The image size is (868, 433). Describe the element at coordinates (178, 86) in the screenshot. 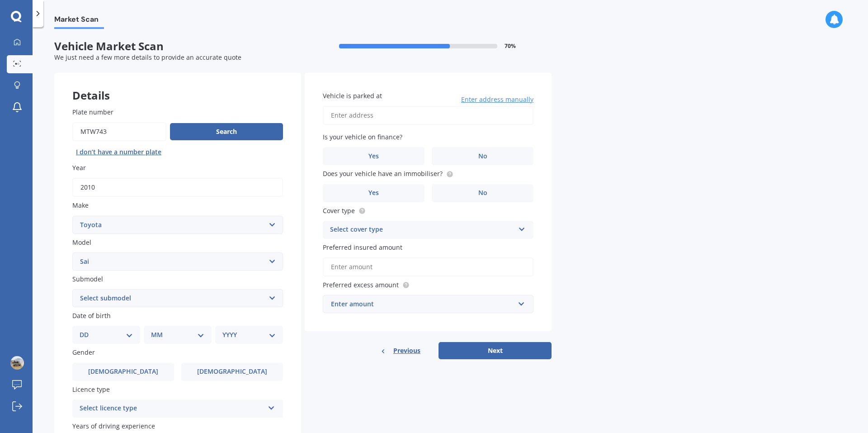

I see `div: Details` at that location.